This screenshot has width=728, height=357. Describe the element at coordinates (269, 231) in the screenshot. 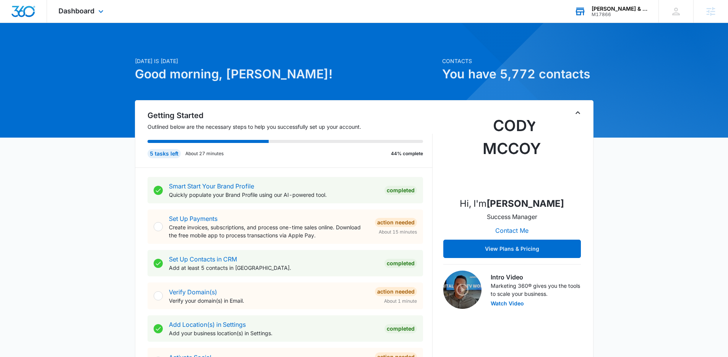

I see `p: Create invoices, subscriptions, and process one-time sales online. Download the free mobile app t...` at that location.